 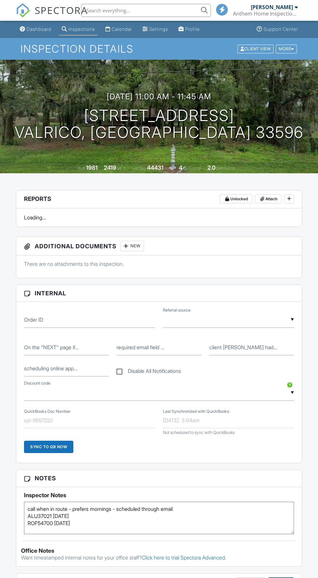 I want to click on h1: Inspection Details, so click(x=159, y=49).